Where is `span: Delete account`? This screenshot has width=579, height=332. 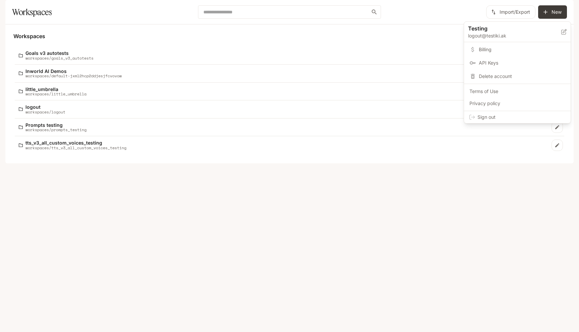 span: Delete account is located at coordinates (522, 76).